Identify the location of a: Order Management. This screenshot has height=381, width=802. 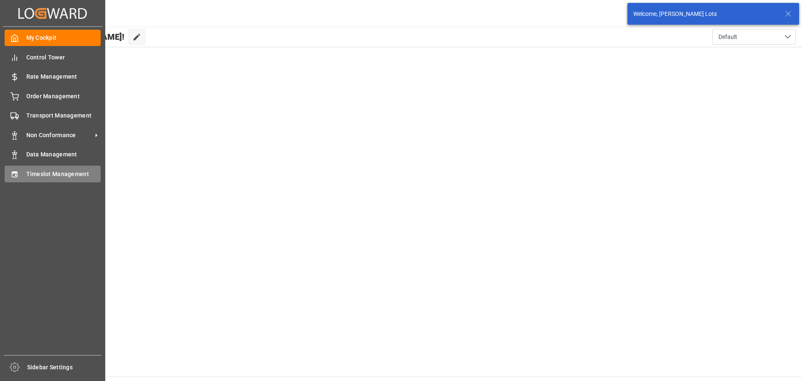
(53, 96).